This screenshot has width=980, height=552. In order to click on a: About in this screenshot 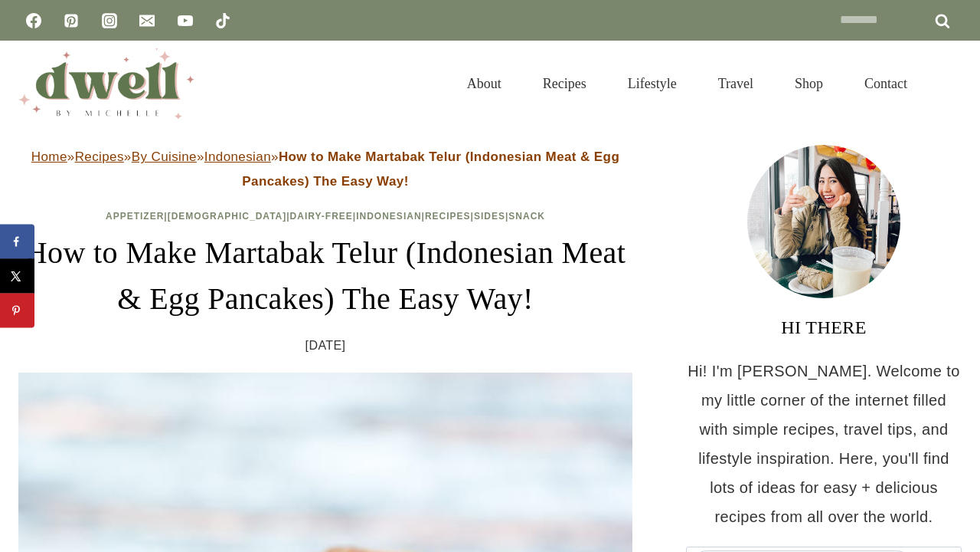, I will do `click(484, 83)`.